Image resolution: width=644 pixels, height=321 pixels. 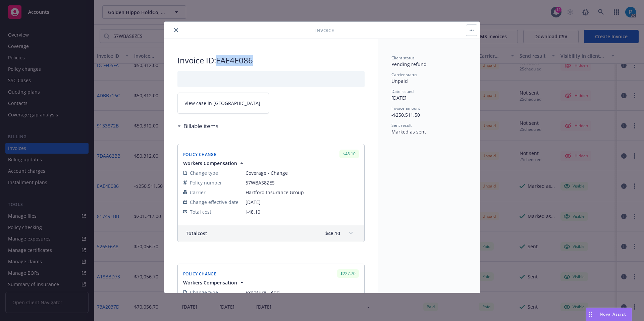 What do you see at coordinates (302, 172) in the screenshot?
I see `span: Coverage - Change` at bounding box center [302, 172].